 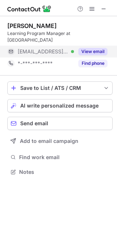 I want to click on button: Find work email, so click(x=60, y=157).